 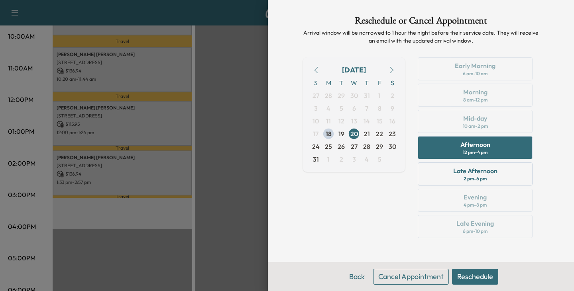 What do you see at coordinates (341, 134) in the screenshot?
I see `span: 19` at bounding box center [341, 134].